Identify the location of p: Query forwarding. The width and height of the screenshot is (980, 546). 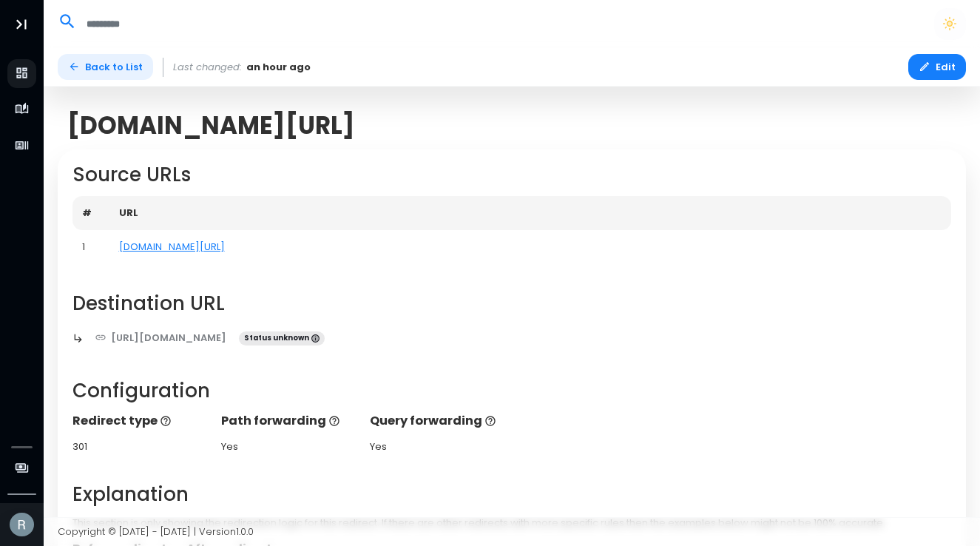
(437, 421).